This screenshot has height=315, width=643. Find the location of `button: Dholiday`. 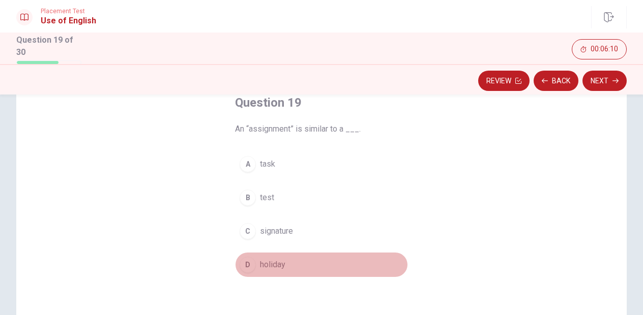

button: Dholiday is located at coordinates (322, 265).